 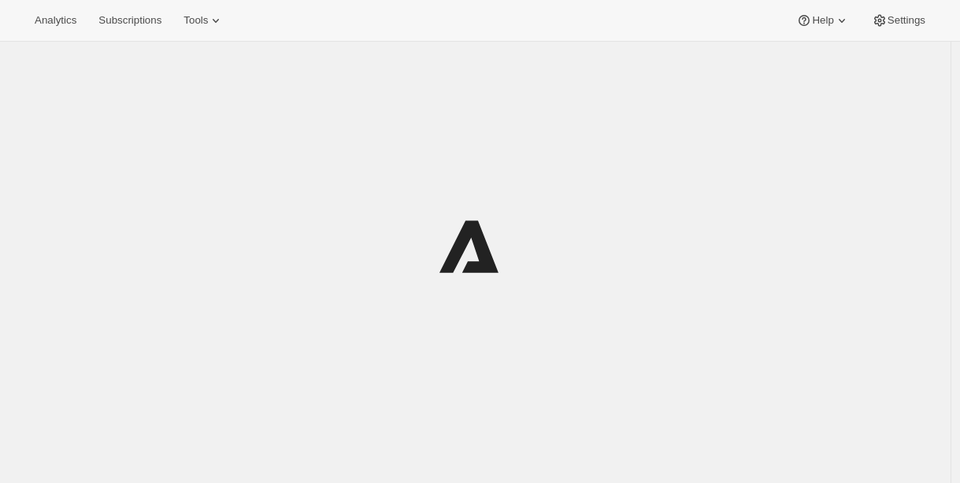 What do you see at coordinates (55, 20) in the screenshot?
I see `span: Analytics` at bounding box center [55, 20].